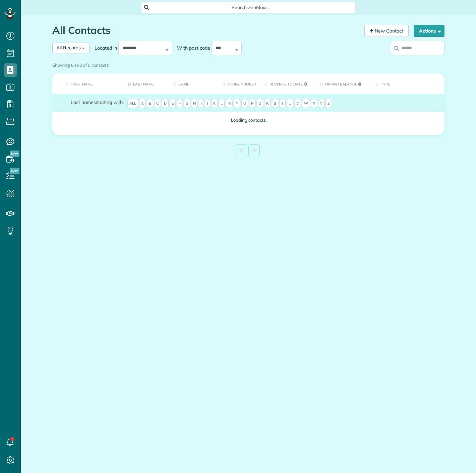 The height and width of the screenshot is (473, 476). I want to click on span: J, so click(207, 104).